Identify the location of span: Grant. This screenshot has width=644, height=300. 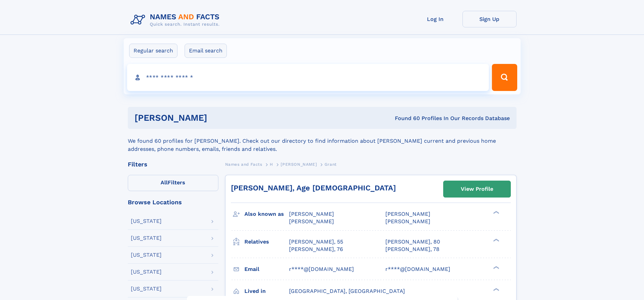
(331, 164).